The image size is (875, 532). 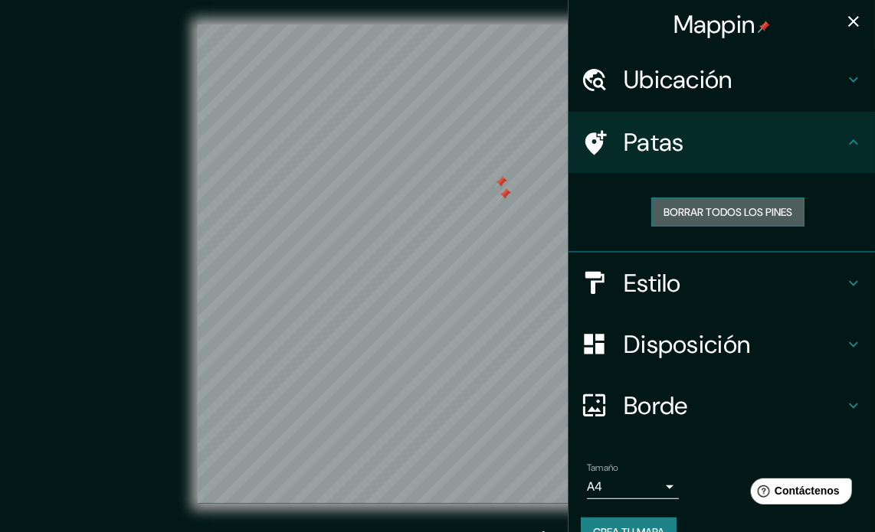 What do you see at coordinates (714, 25) in the screenshot?
I see `font: Mappin` at bounding box center [714, 25].